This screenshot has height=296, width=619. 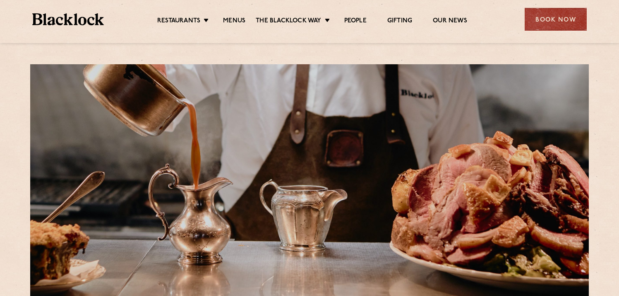 What do you see at coordinates (356, 22) in the screenshot?
I see `a: People` at bounding box center [356, 22].